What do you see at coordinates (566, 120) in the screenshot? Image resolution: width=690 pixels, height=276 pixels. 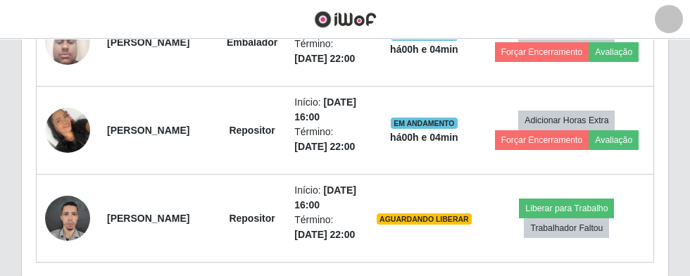 I see `button: Adicionar Horas Extra` at bounding box center [566, 120].